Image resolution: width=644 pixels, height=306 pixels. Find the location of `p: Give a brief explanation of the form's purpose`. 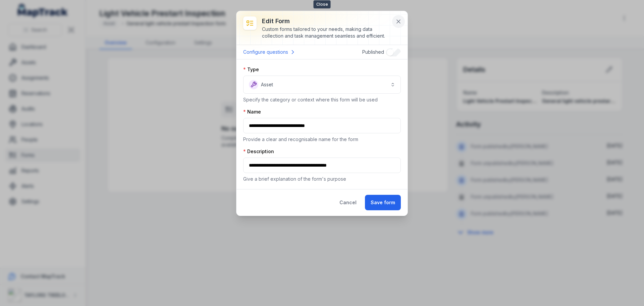

p: Give a brief explanation of the form's purpose is located at coordinates (322, 179).